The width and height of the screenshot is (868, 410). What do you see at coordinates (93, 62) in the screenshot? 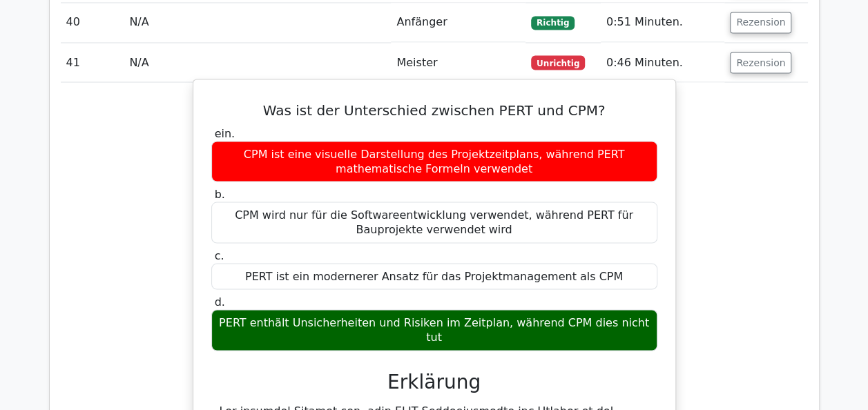
I see `td: 41` at bounding box center [93, 62].